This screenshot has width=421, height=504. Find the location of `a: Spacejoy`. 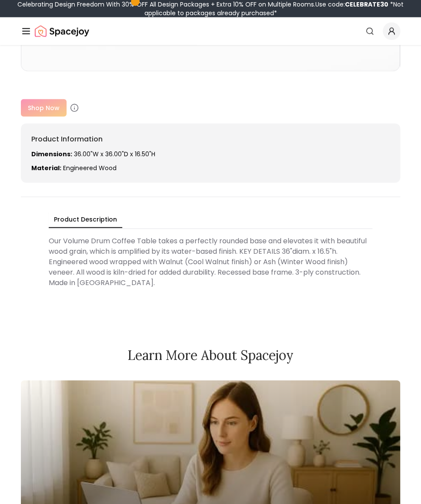

a: Spacejoy is located at coordinates (62, 31).